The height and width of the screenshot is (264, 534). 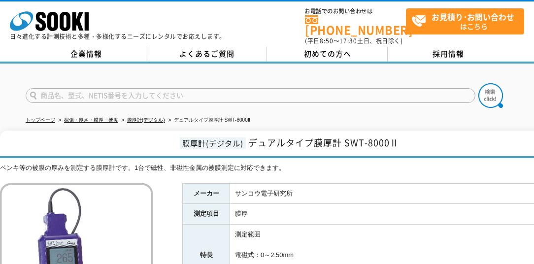 I want to click on a: トップページ, so click(x=40, y=120).